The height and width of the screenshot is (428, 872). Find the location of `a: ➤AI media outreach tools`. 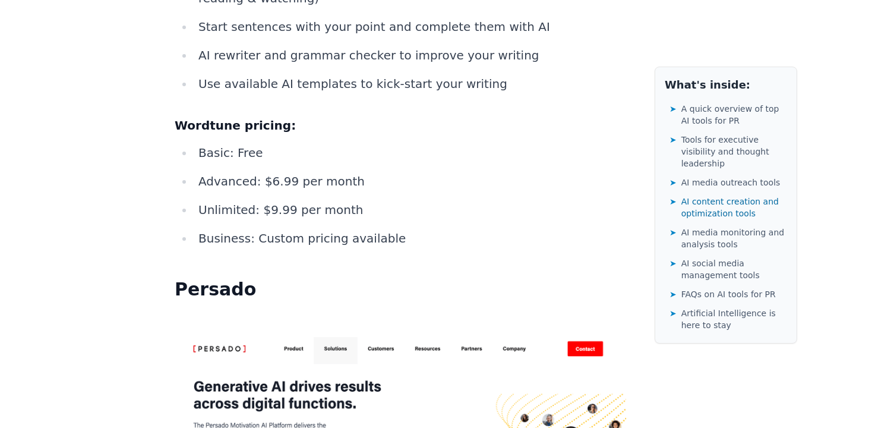

a: ➤AI media outreach tools is located at coordinates (729, 182).